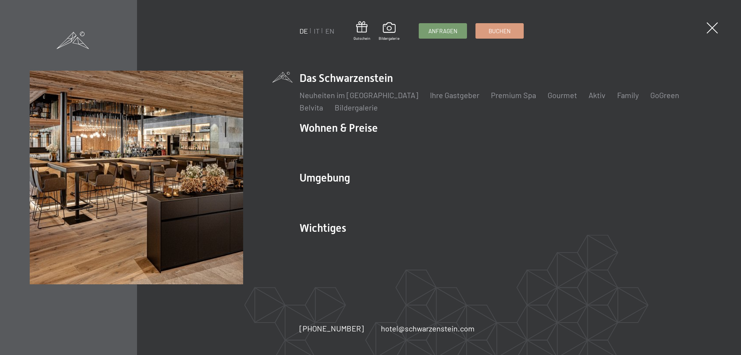  I want to click on a: Premium Spa, so click(514, 95).